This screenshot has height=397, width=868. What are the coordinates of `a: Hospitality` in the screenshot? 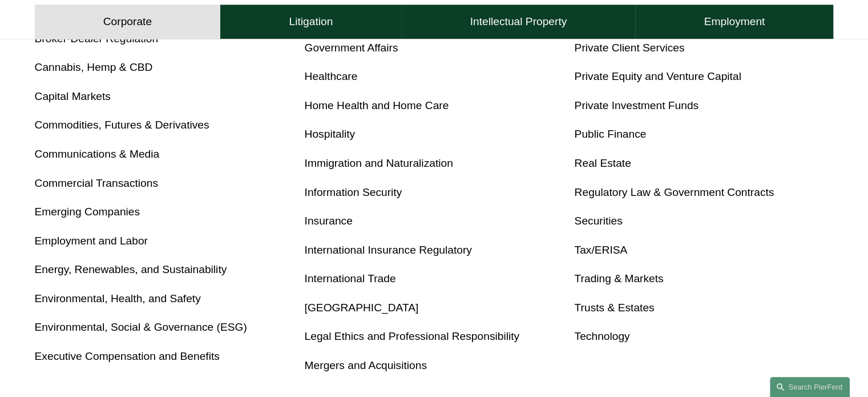 It's located at (330, 133).